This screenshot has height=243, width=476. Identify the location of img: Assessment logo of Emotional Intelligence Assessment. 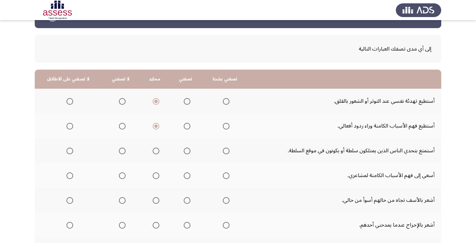
(57, 10).